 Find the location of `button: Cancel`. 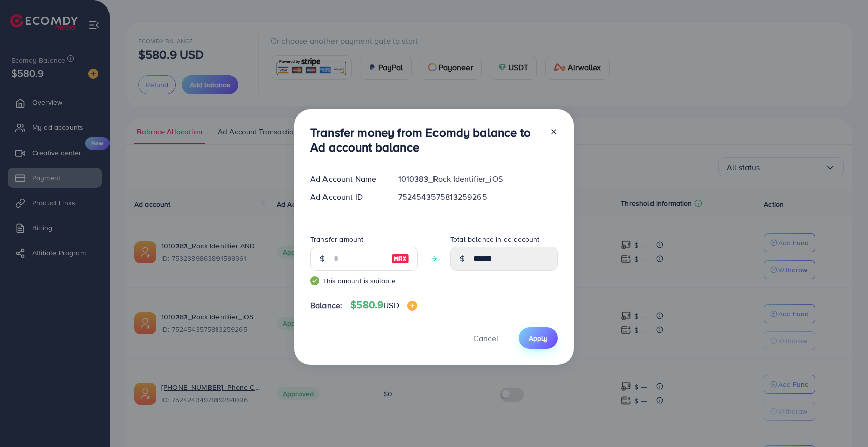

button: Cancel is located at coordinates (486, 338).